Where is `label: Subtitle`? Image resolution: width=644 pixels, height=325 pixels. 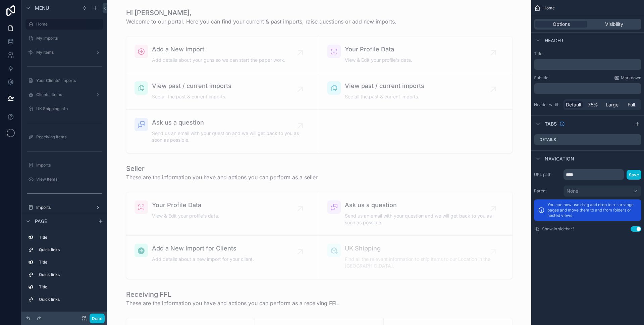 label: Subtitle is located at coordinates (541, 78).